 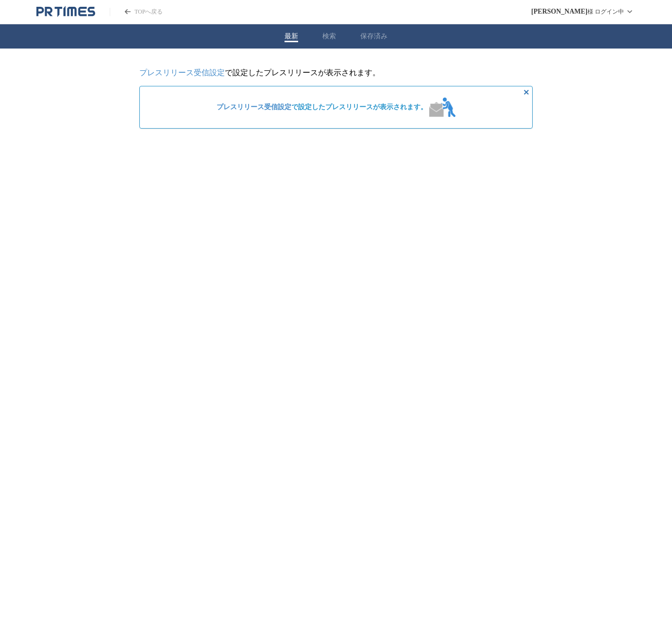 What do you see at coordinates (526, 92) in the screenshot?
I see `button: 非表示にする` at bounding box center [526, 92].